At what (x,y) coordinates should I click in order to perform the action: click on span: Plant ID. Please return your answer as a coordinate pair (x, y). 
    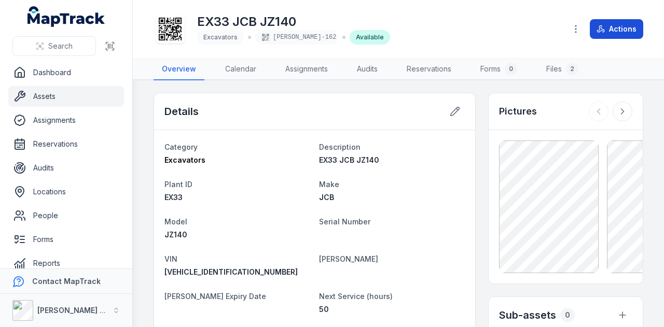
    Looking at the image, I should click on (178, 184).